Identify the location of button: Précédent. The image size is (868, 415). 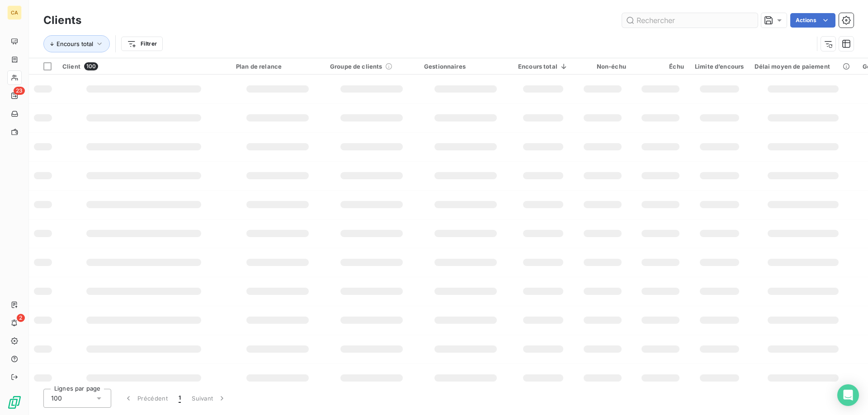
(145, 398).